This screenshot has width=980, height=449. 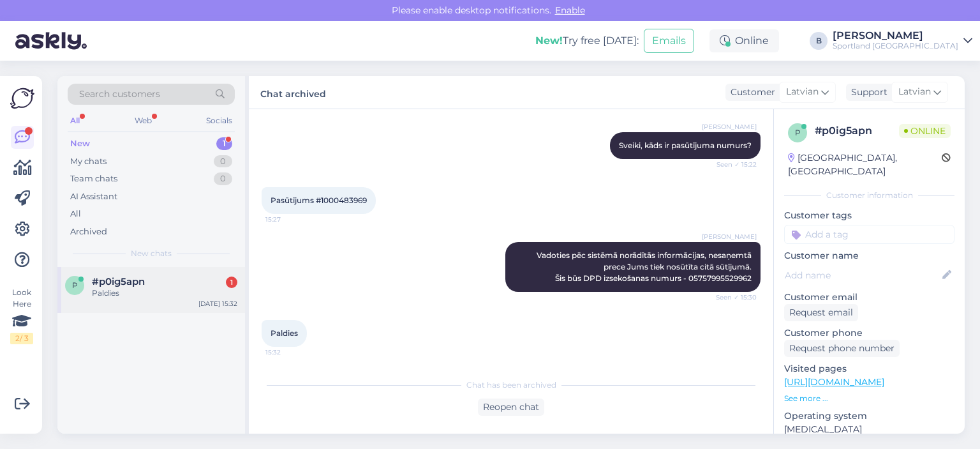 What do you see at coordinates (869, 332) in the screenshot?
I see `p: Customer phone` at bounding box center [869, 332].